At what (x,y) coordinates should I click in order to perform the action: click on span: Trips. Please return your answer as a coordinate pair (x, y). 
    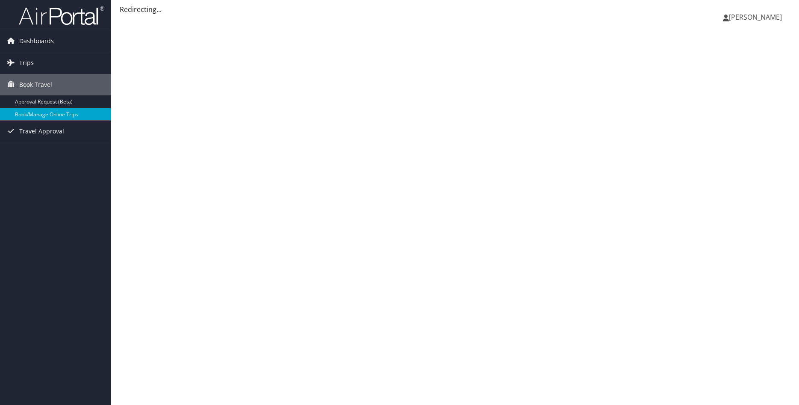
    Looking at the image, I should click on (27, 63).